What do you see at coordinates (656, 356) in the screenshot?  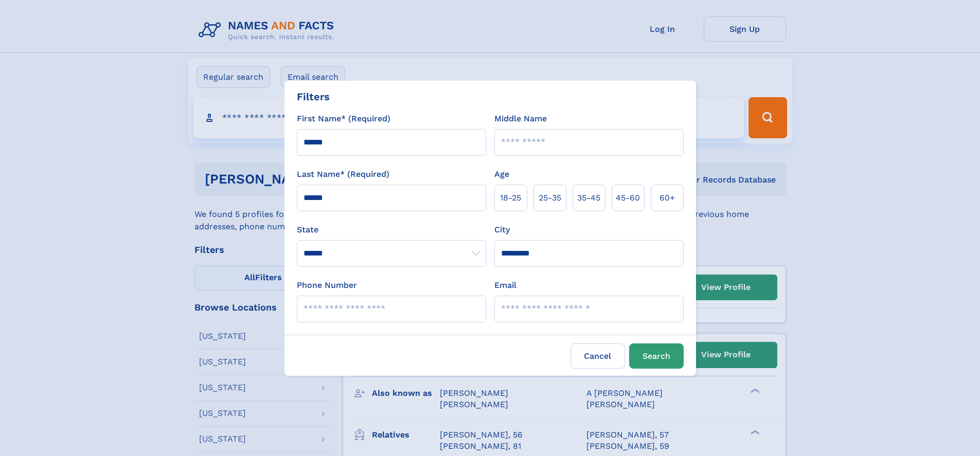 I see `button: Search` at bounding box center [656, 356].